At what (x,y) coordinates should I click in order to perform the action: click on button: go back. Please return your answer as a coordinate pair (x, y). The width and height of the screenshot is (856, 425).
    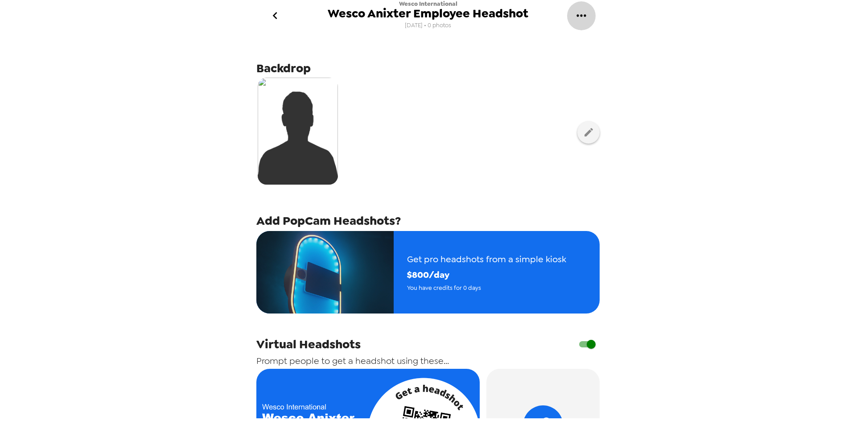
    Looking at the image, I should click on (275, 16).